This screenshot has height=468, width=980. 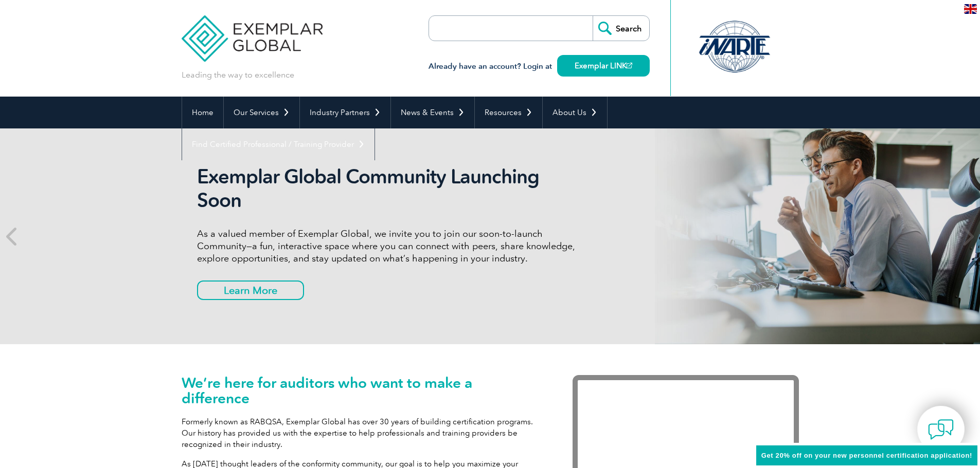 What do you see at coordinates (867, 456) in the screenshot?
I see `span: Get 20% off on your new personnel certification application!` at bounding box center [867, 456].